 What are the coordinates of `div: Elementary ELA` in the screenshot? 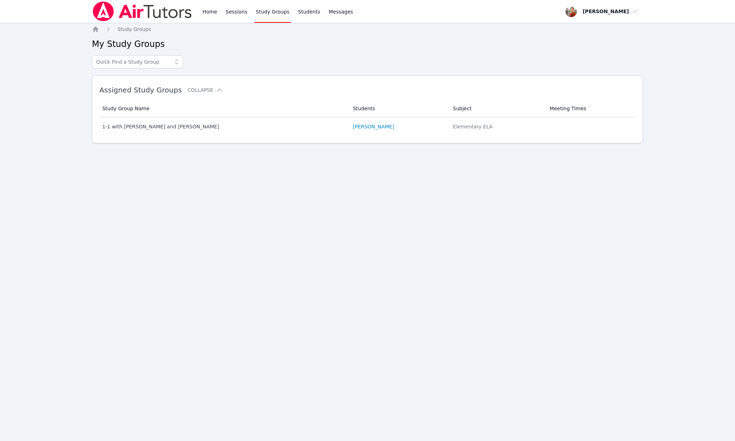 It's located at (497, 126).